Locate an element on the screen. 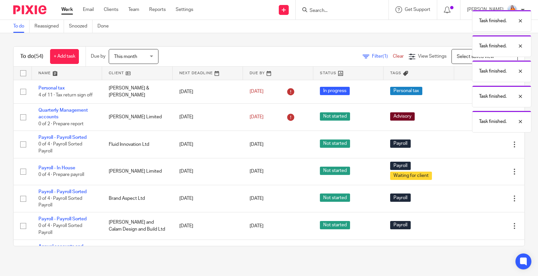  h1: To do is located at coordinates (32, 56).